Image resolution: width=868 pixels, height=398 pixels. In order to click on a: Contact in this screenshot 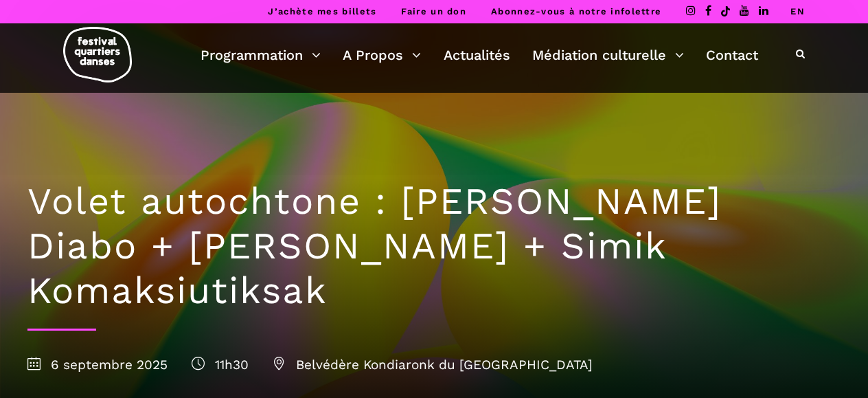, I will do `click(732, 55)`.